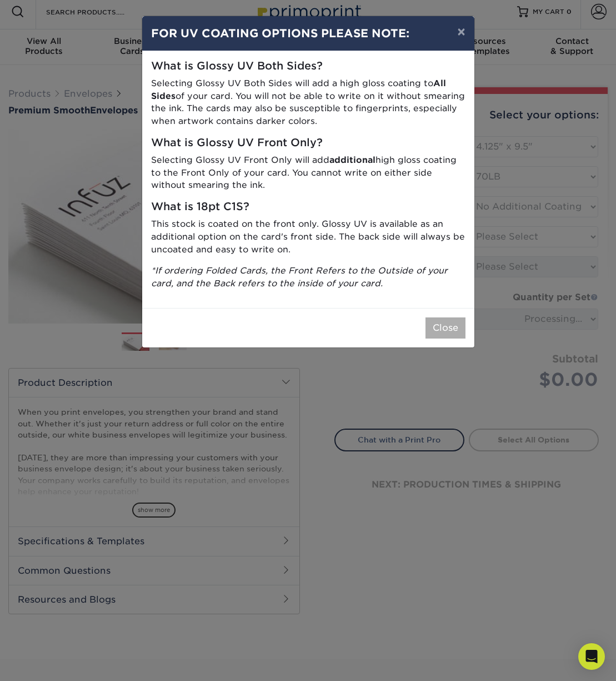  I want to click on button: Close, so click(446, 328).